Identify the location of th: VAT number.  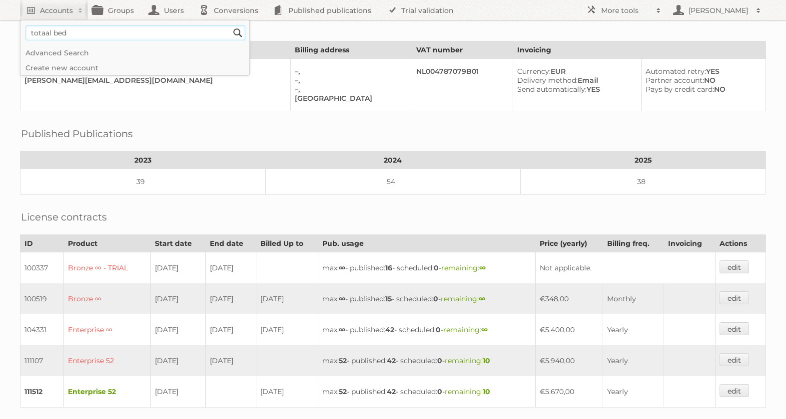
(462, 50).